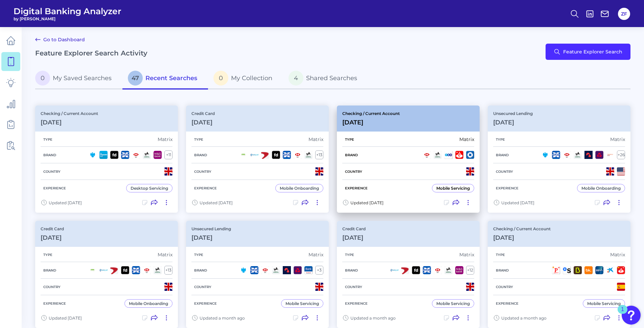 This screenshot has width=644, height=328. Describe the element at coordinates (150, 188) in the screenshot. I see `div: Desktop Servicing` at that location.